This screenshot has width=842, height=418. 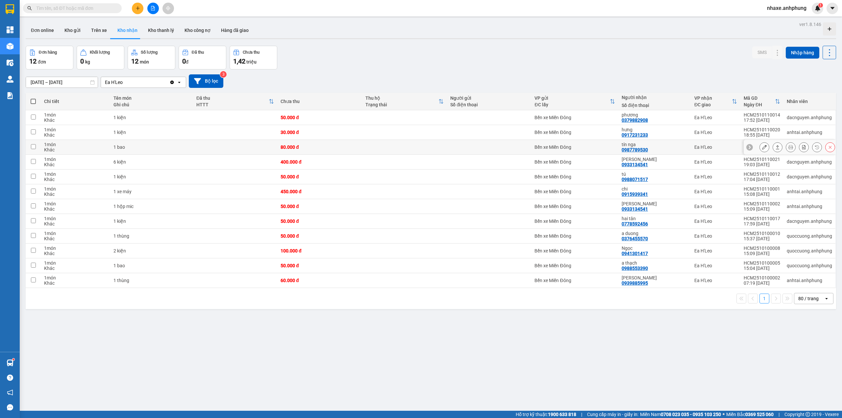 What do you see at coordinates (152, 251) in the screenshot?
I see `div: 2 kiện` at bounding box center [152, 251].